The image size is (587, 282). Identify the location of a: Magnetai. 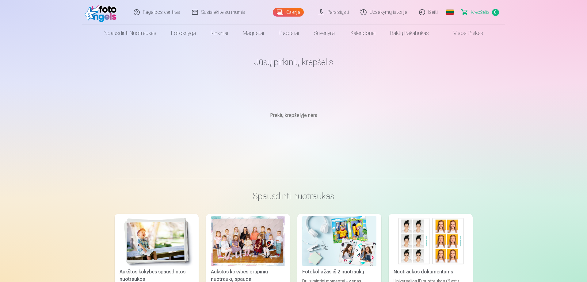
(253, 33).